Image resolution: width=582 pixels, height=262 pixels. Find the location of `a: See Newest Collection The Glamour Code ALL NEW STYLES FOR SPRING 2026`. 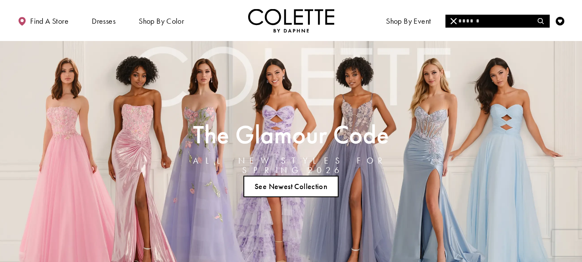

a: See Newest Collection The Glamour Code ALL NEW STYLES FOR SPRING 2026 is located at coordinates (291, 186).